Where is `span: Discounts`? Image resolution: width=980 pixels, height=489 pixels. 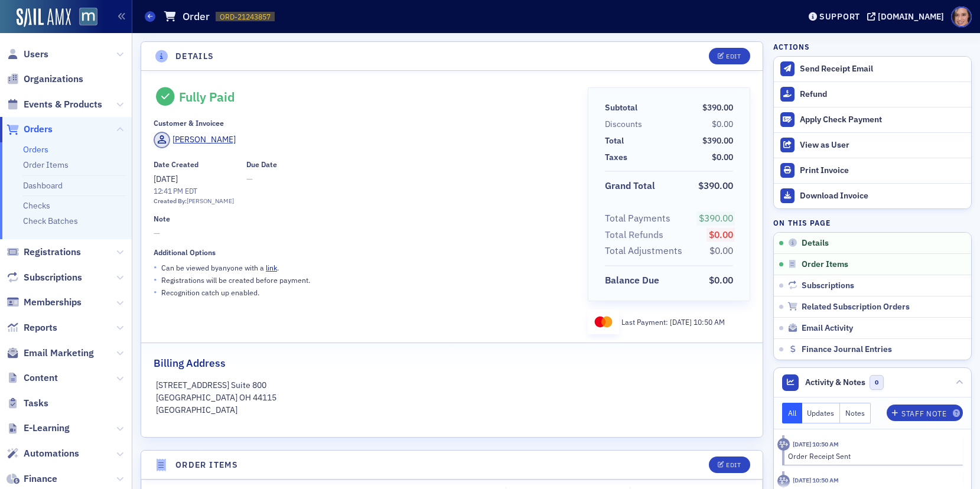 span: Discounts is located at coordinates (626, 124).